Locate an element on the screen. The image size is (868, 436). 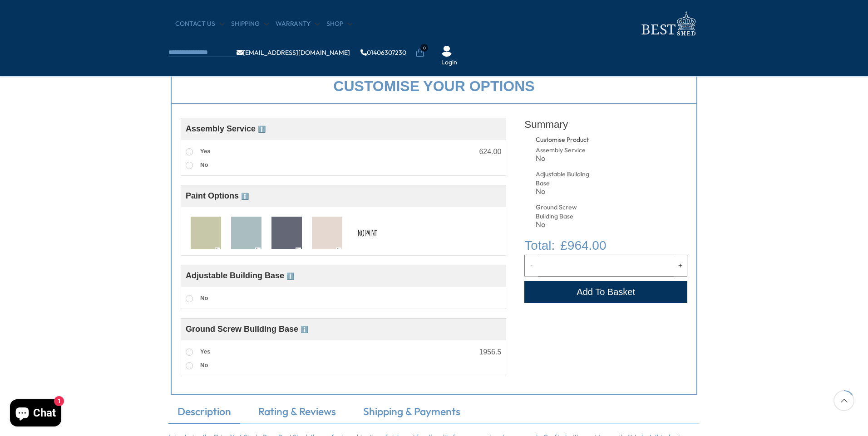
span: Ground Screw Building Base is located at coordinates (247, 329).